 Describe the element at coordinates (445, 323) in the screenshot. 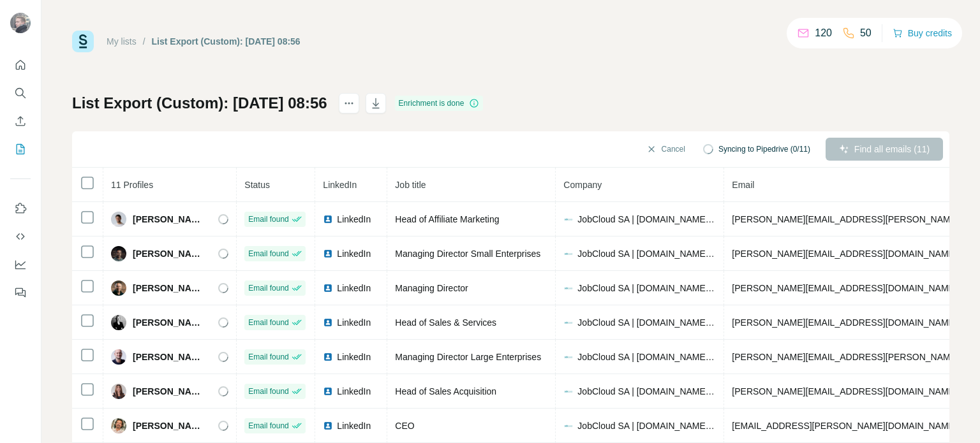

I see `span: Head of Sales & Services` at that location.